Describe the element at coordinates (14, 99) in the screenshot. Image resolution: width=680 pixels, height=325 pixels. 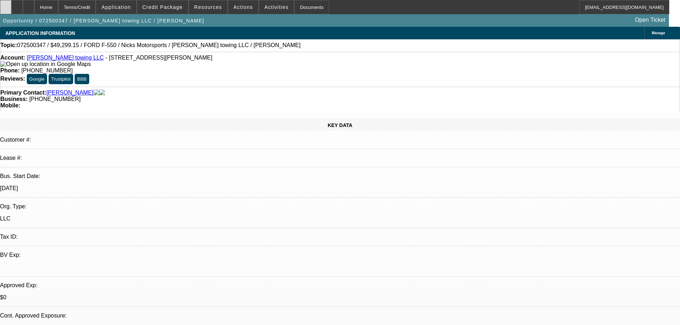
I see `strong: Business:` at that location.